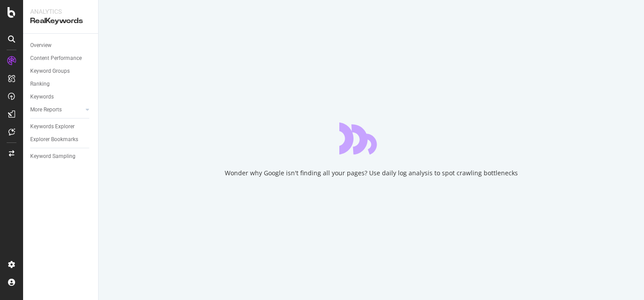 The height and width of the screenshot is (300, 644). Describe the element at coordinates (371, 138) in the screenshot. I see `div: animation` at that location.